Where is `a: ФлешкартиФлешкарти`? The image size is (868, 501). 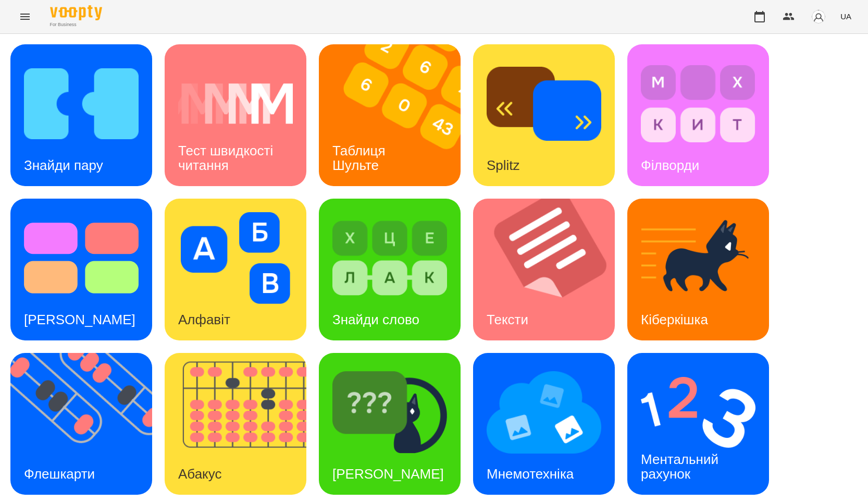
a: ФлешкартиФлешкарти is located at coordinates (81, 424).